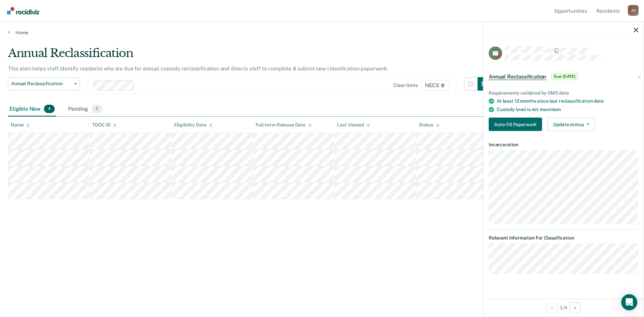 The image size is (644, 317). I want to click on a: Home, so click(322, 33).